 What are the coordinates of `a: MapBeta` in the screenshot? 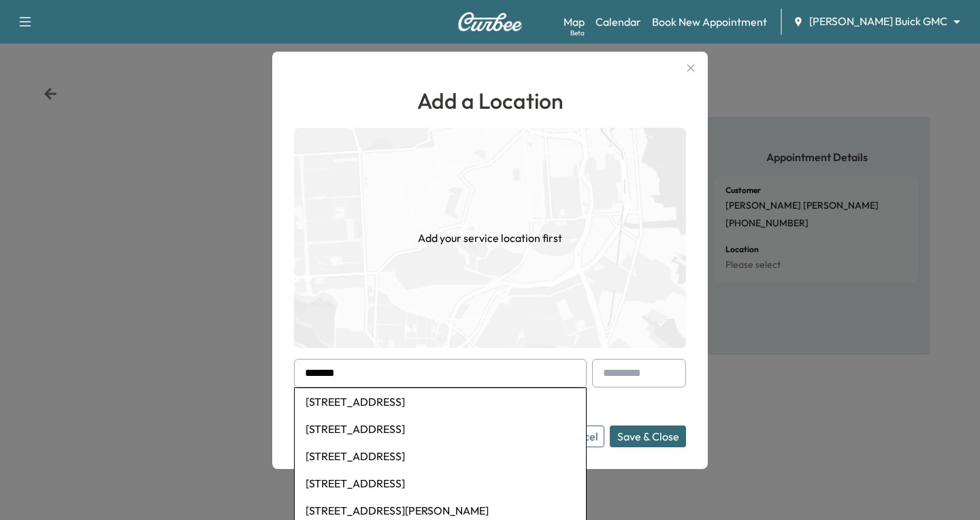 It's located at (573, 22).